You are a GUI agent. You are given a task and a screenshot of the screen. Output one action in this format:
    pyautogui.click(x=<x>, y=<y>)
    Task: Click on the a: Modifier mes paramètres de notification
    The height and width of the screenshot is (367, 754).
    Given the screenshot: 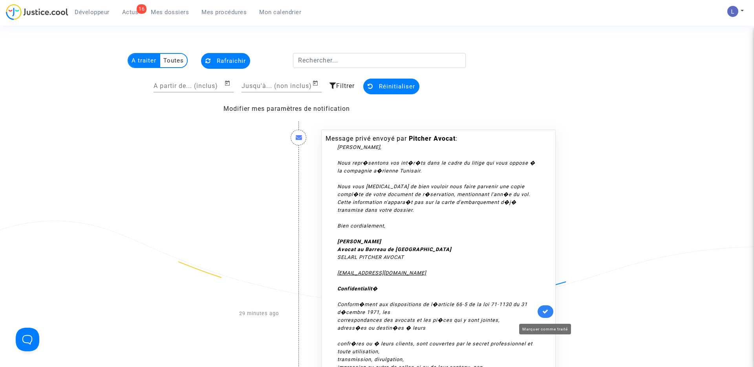 What is the action you would take?
    pyautogui.click(x=287, y=108)
    